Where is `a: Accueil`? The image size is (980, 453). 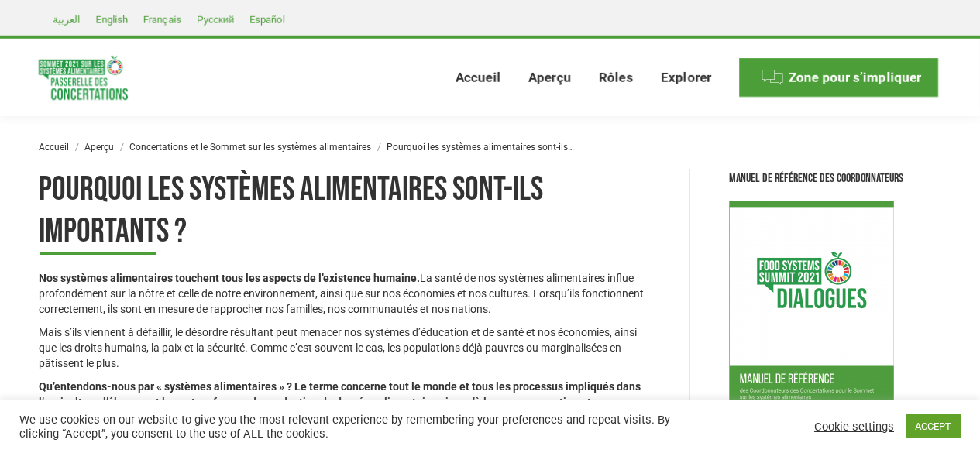 a: Accueil is located at coordinates (53, 147).